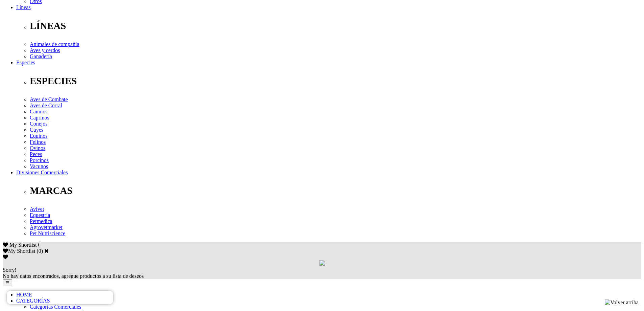 The height and width of the screenshot is (311, 644). Describe the element at coordinates (37, 208) in the screenshot. I see `a: Avivet` at that location.